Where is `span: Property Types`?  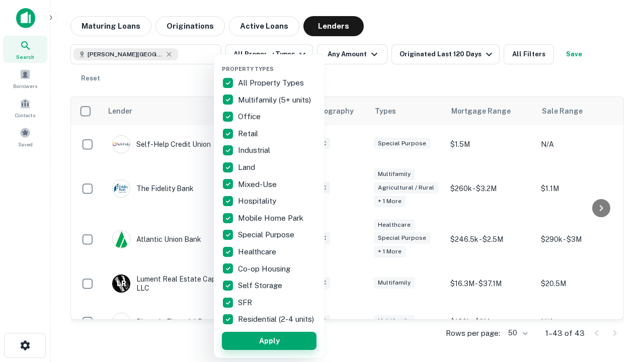
span: Property Types is located at coordinates (248, 69).